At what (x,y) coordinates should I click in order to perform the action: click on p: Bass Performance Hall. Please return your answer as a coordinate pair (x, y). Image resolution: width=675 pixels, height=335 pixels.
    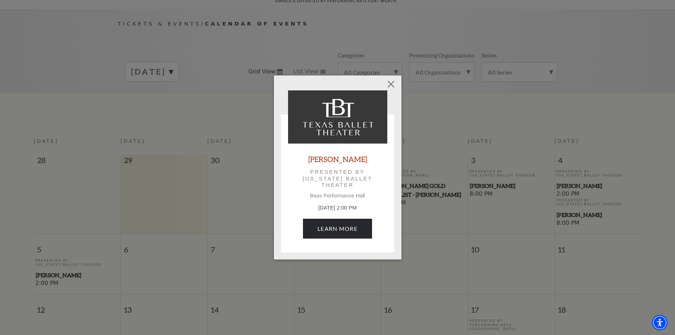
    Looking at the image, I should click on (338, 196).